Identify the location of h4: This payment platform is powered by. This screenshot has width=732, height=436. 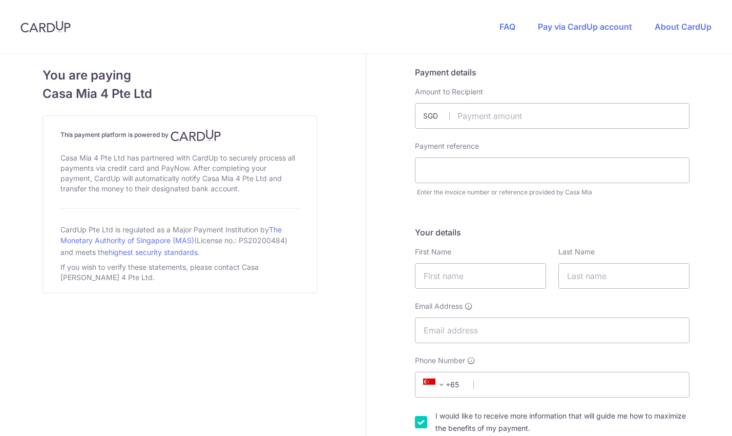
(180, 135).